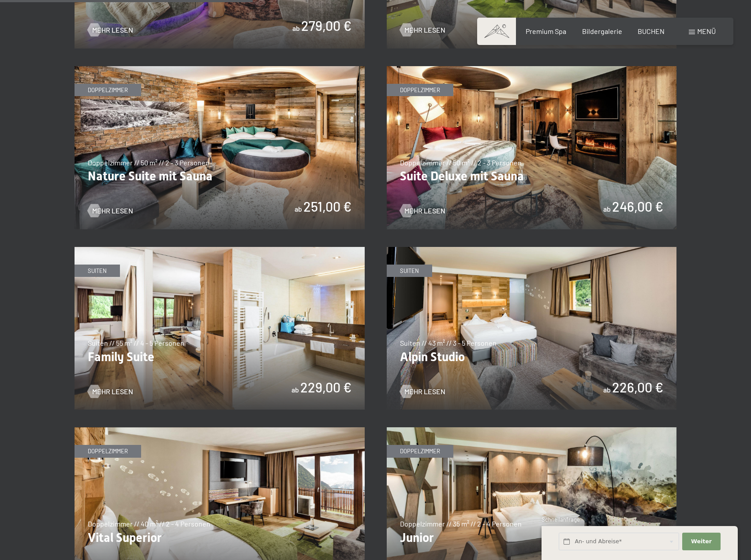  I want to click on img: Suite Deluxe mit Sauna, so click(532, 148).